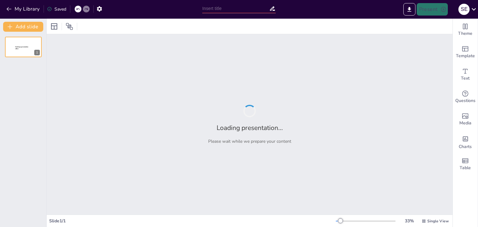 The height and width of the screenshot is (227, 478). Describe the element at coordinates (465, 30) in the screenshot. I see `div: Change the overall theme` at that location.